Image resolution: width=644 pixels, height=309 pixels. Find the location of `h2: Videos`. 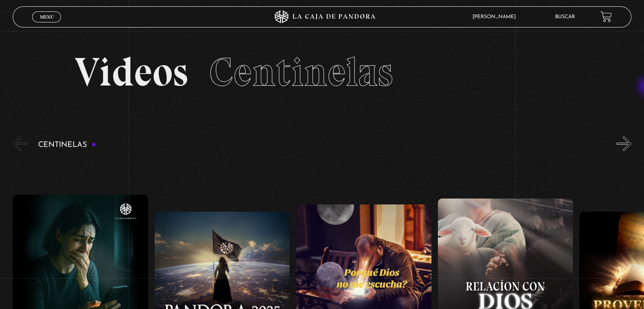

h2: Videos is located at coordinates (322, 72).